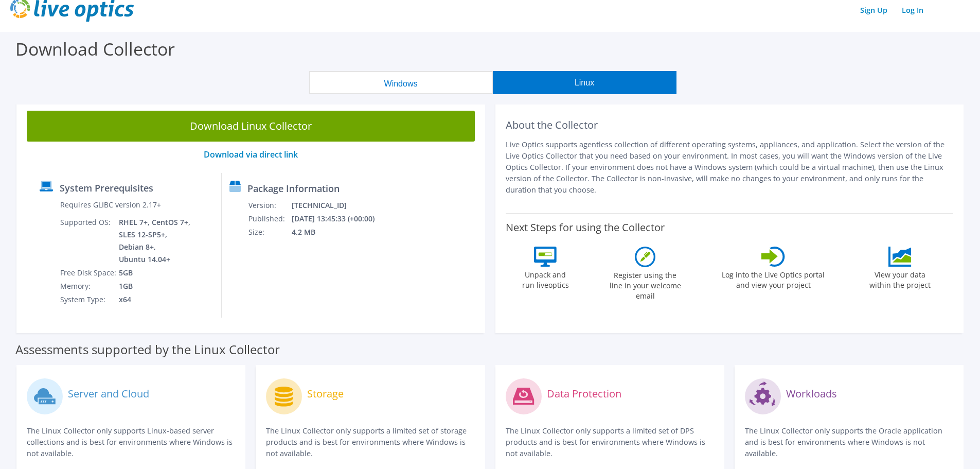 This screenshot has height=469, width=980. I want to click on a: Sign Up, so click(873, 10).